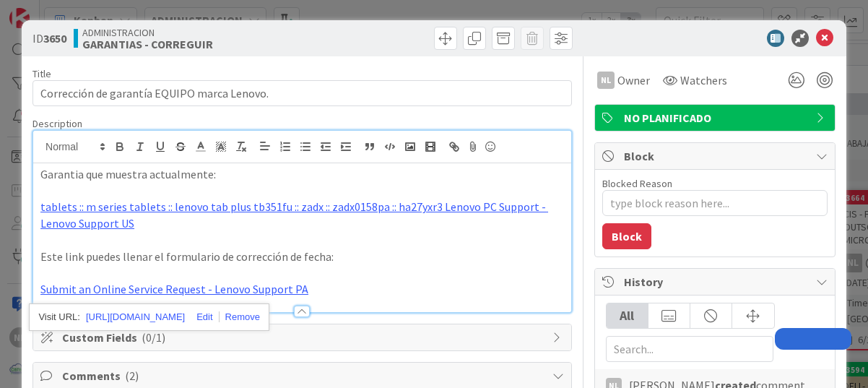  What do you see at coordinates (627, 236) in the screenshot?
I see `button: Block` at bounding box center [627, 236].